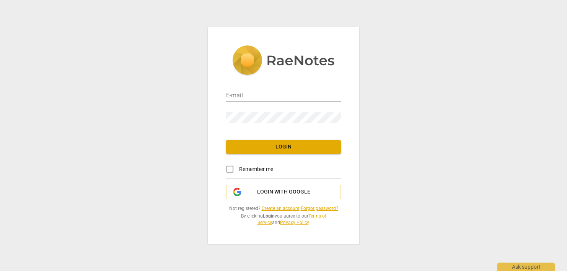 The image size is (567, 271). I want to click on span: Not registered? |, so click(283, 209).